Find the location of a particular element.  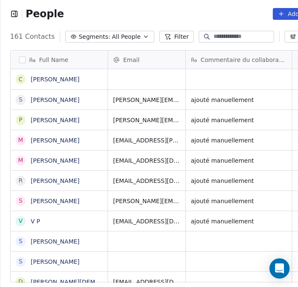

span: Email is located at coordinates (131, 60).